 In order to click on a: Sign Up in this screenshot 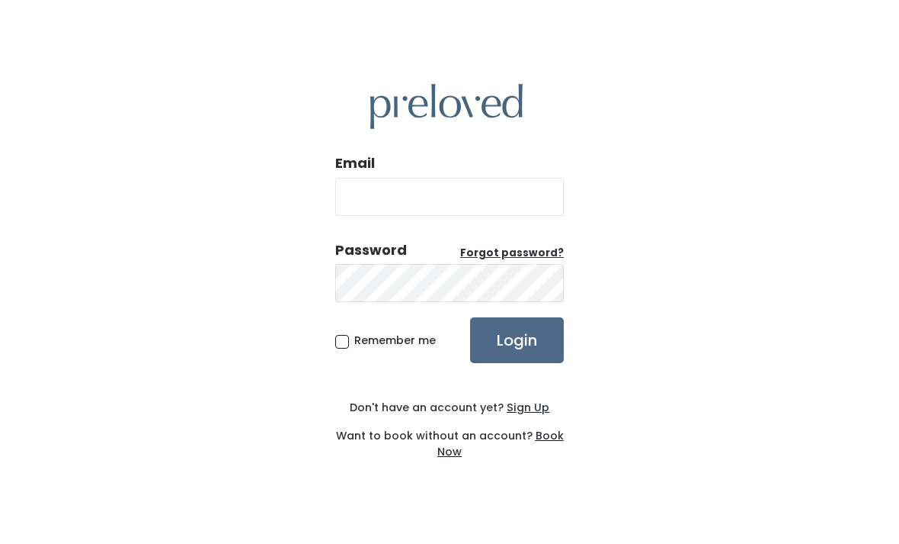, I will do `click(527, 407)`.